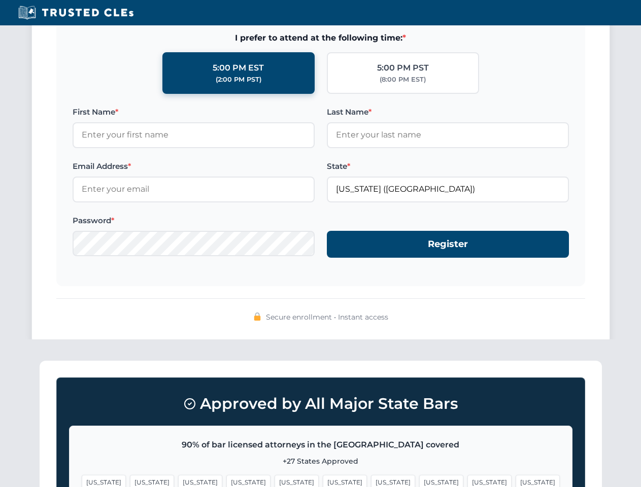  Describe the element at coordinates (321, 38) in the screenshot. I see `span: I prefer to attend at the following time:` at that location.